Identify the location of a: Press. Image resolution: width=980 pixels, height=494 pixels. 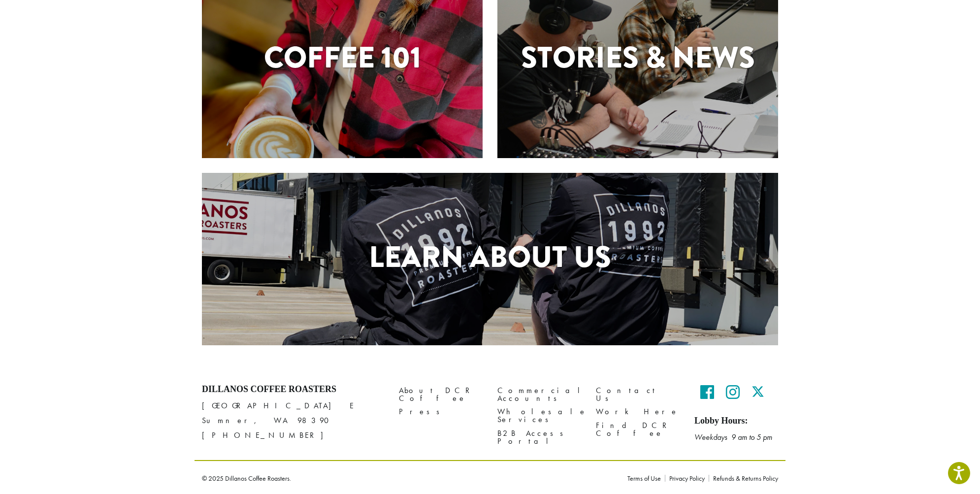
(441, 412).